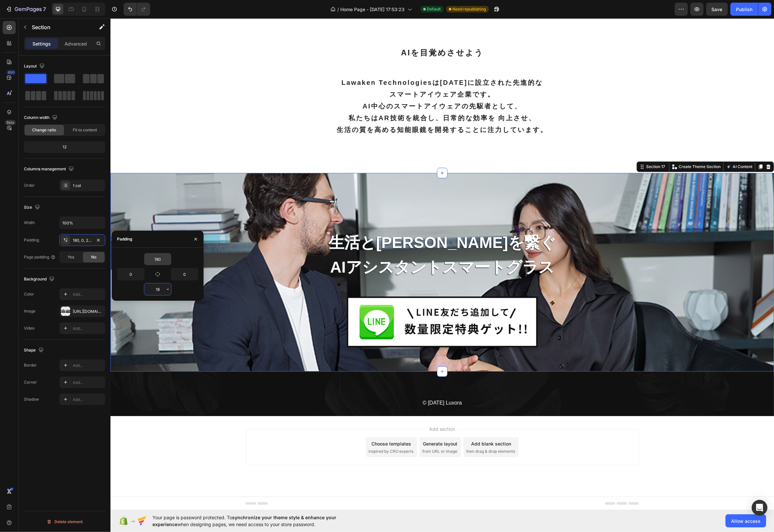  Describe the element at coordinates (65, 522) in the screenshot. I see `div: Delete element` at that location.